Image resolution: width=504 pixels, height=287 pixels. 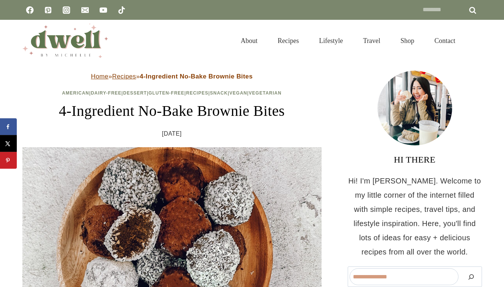 I want to click on a: Facebook, so click(x=30, y=10).